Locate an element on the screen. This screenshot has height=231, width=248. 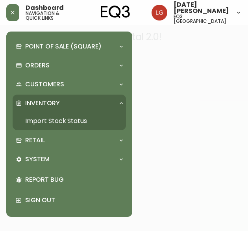
div: Orders is located at coordinates (69, 65).